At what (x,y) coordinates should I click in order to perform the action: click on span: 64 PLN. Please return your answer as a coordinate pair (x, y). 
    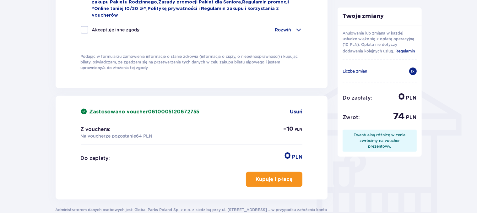
    Looking at the image, I should click on (145, 136).